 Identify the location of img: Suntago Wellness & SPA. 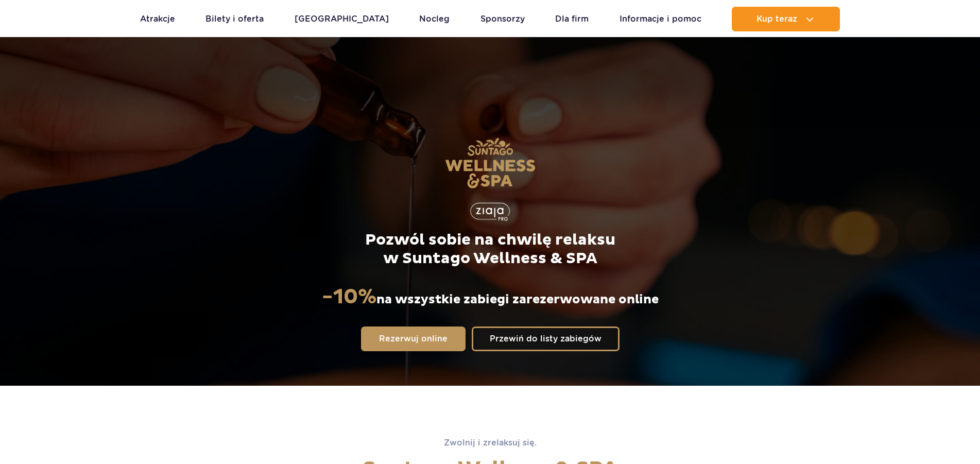
(491, 163).